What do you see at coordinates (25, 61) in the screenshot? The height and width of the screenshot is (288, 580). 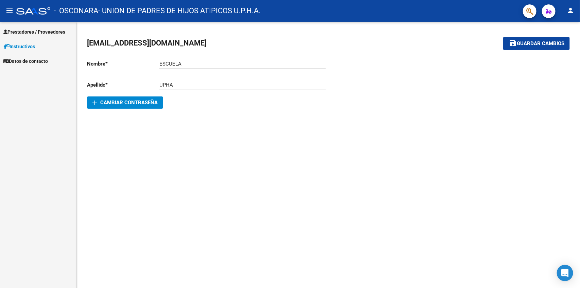 I see `span: Datos de contacto` at bounding box center [25, 61].